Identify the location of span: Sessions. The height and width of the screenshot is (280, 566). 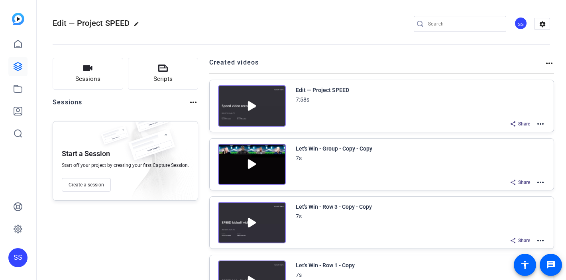
(88, 79).